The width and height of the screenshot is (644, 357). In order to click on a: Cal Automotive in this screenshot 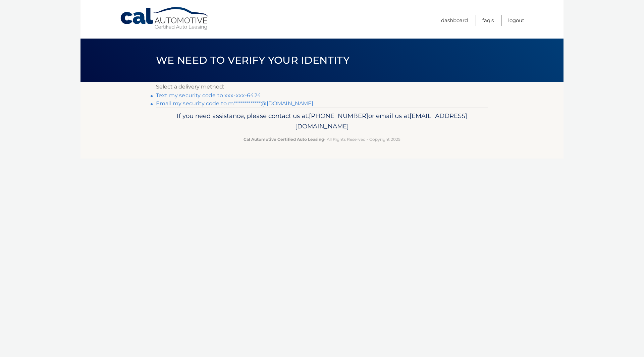, I will do `click(165, 19)`.